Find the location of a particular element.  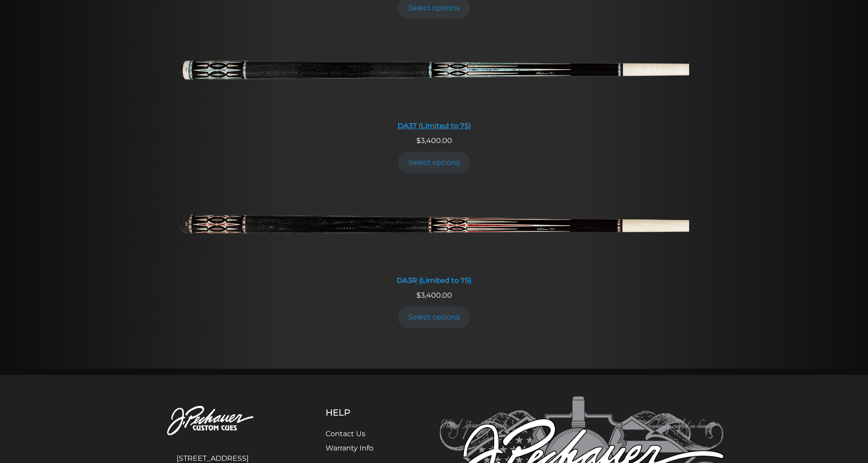

a: DA3T (Limited to 75) DA3T (Limited to 75) is located at coordinates (434, 83).